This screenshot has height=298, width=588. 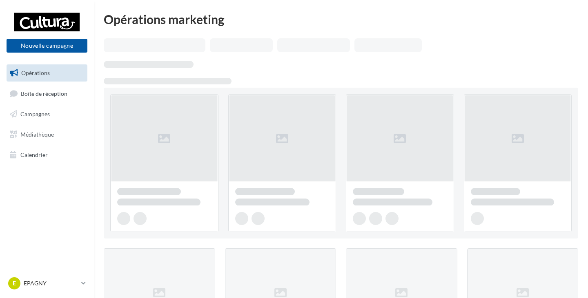 I want to click on a: Campagnes, so click(x=47, y=114).